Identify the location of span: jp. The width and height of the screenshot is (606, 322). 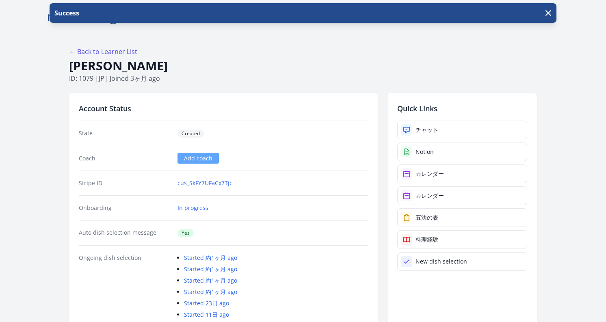
(102, 78).